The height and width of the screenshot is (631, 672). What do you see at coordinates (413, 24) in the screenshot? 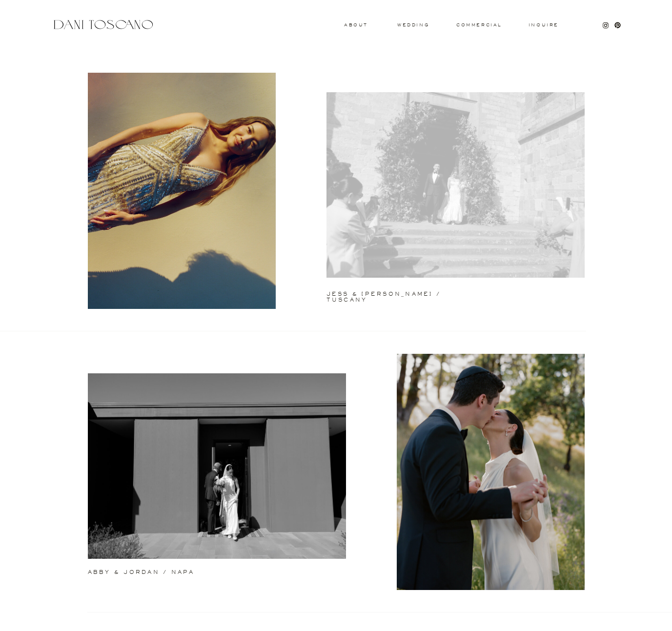
I see `h3: wedding` at bounding box center [413, 24].